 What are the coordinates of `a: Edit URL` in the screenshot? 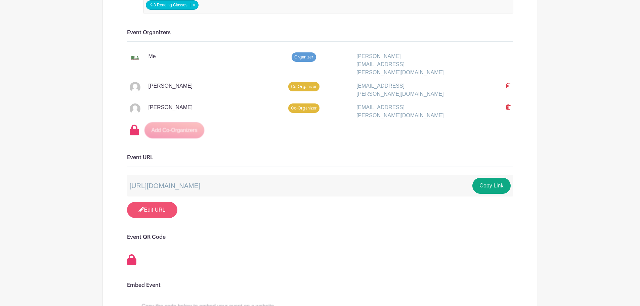 It's located at (152, 210).